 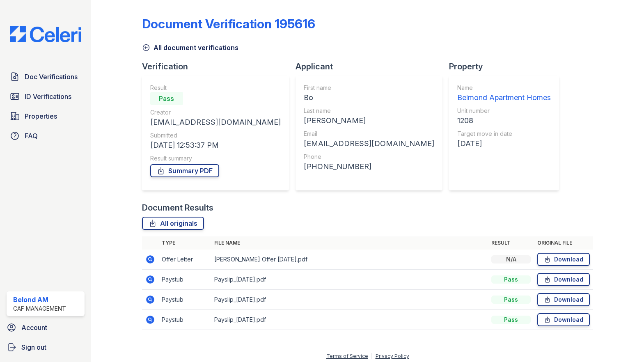 What do you see at coordinates (349, 243) in the screenshot?
I see `th: File name` at bounding box center [349, 243].